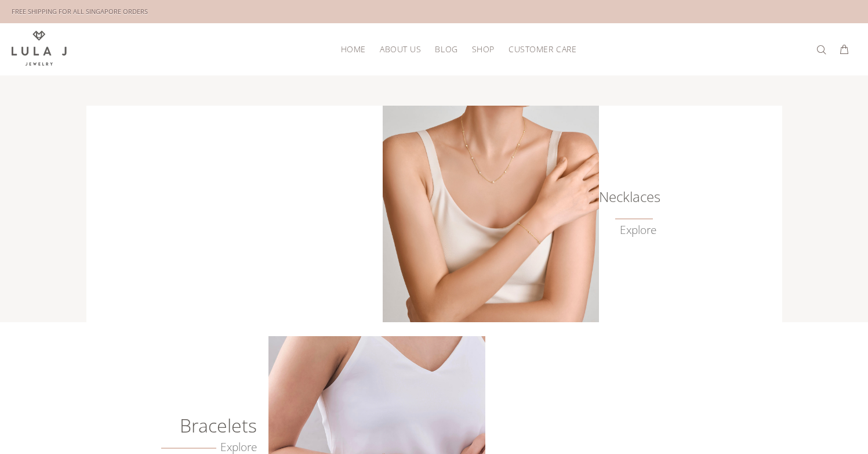  Describe the element at coordinates (191, 426) in the screenshot. I see `h6: Bracelets` at that location.